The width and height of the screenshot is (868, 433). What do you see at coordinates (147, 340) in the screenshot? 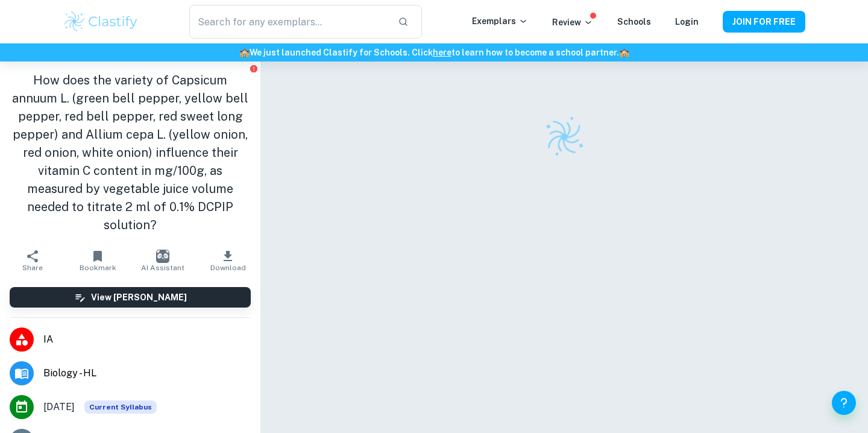
I see `span: IA` at bounding box center [147, 340].